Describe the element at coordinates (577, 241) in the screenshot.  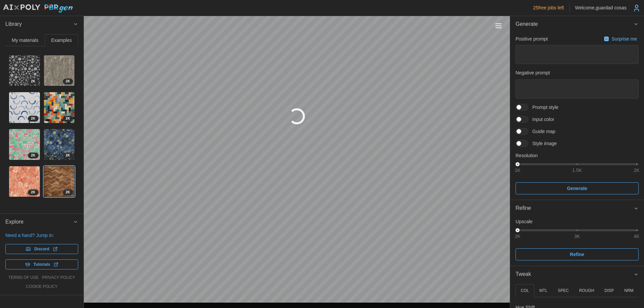
I see `div: Refine` at that location.